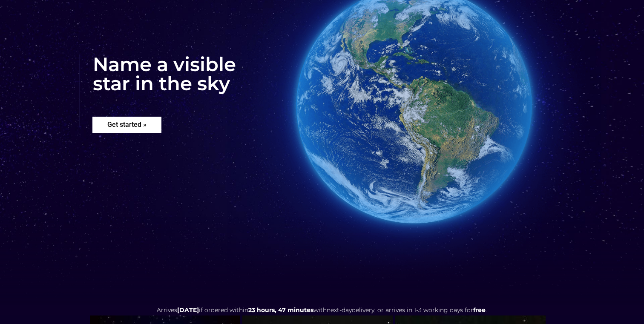 The image size is (644, 324). What do you see at coordinates (127, 125) in the screenshot?
I see `rs-layer: Get started »` at bounding box center [127, 125].